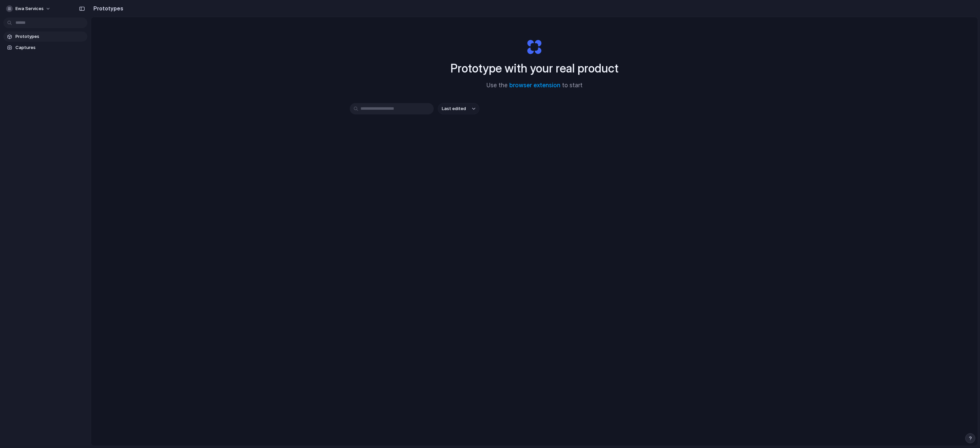 This screenshot has height=448, width=980. What do you see at coordinates (28, 9) in the screenshot?
I see `button: Ewa Services` at bounding box center [28, 9].